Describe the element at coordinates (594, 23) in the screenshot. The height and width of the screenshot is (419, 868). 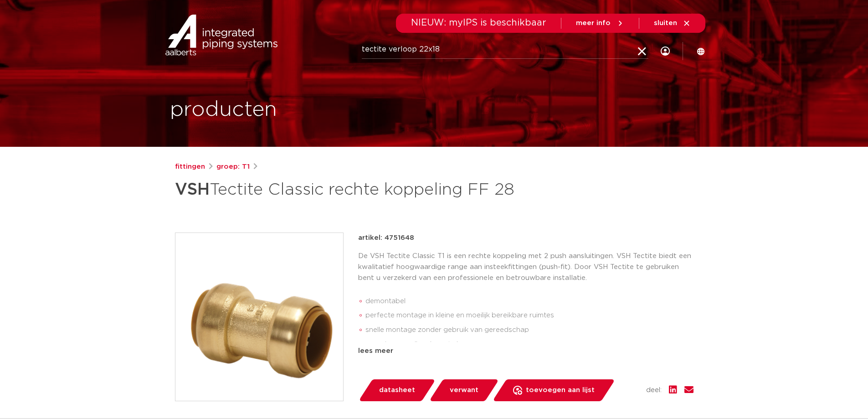
I see `span: meer info` at that location.